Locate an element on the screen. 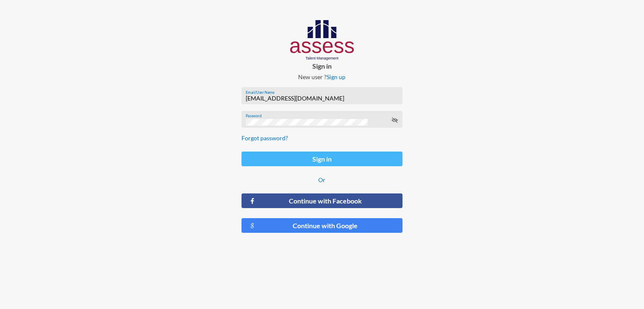  input: Email/User Name is located at coordinates (321, 98).